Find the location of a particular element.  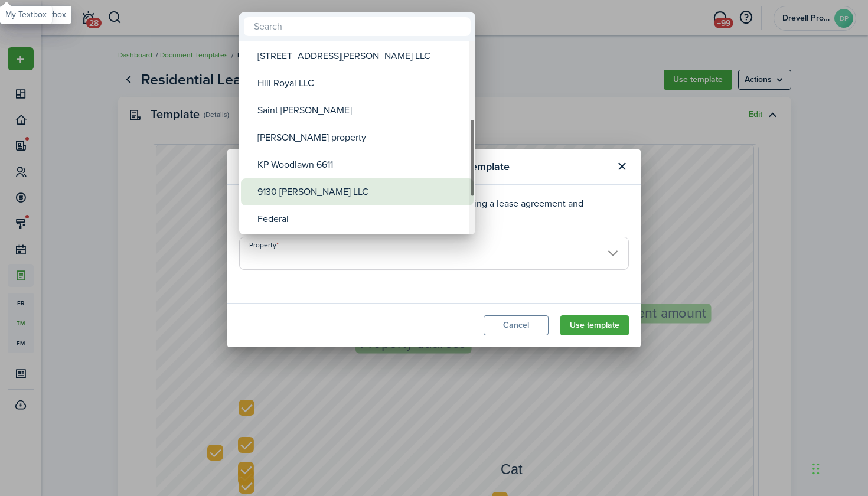

div: KP Woodlawn 6611 is located at coordinates (362, 165).